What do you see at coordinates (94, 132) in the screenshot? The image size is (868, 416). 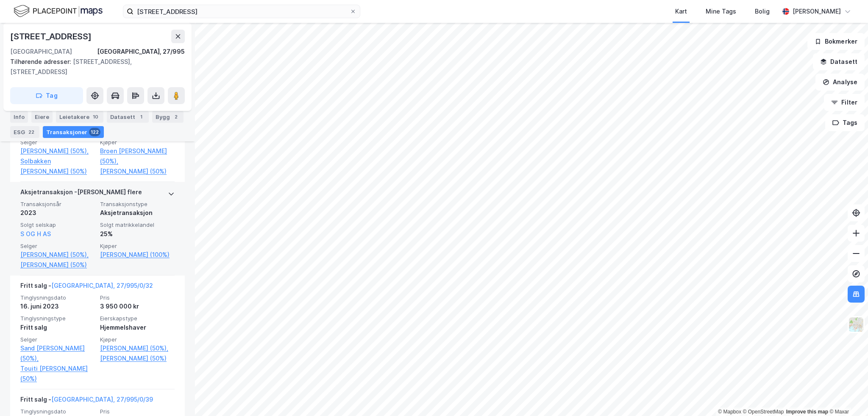 I see `div: 122` at bounding box center [94, 132].